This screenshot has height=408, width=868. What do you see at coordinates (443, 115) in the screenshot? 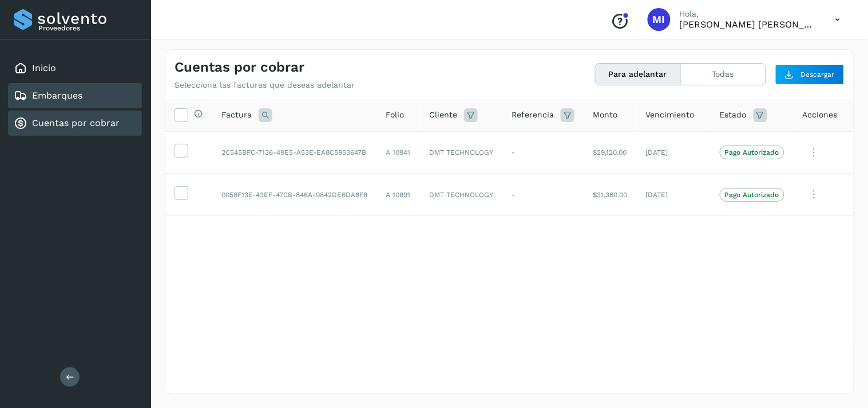
I see `span: Cliente` at bounding box center [443, 115].